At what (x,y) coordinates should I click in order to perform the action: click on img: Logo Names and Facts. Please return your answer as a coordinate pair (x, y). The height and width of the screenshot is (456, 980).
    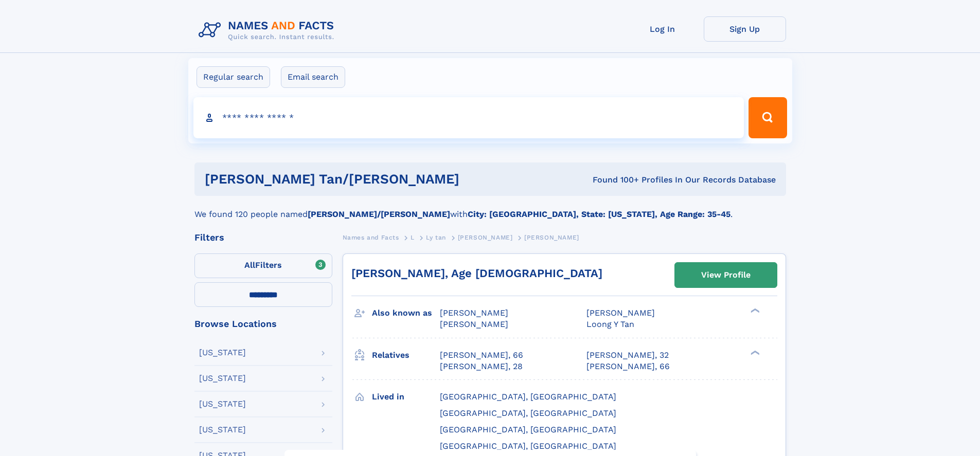
    Looking at the image, I should click on (268, 30).